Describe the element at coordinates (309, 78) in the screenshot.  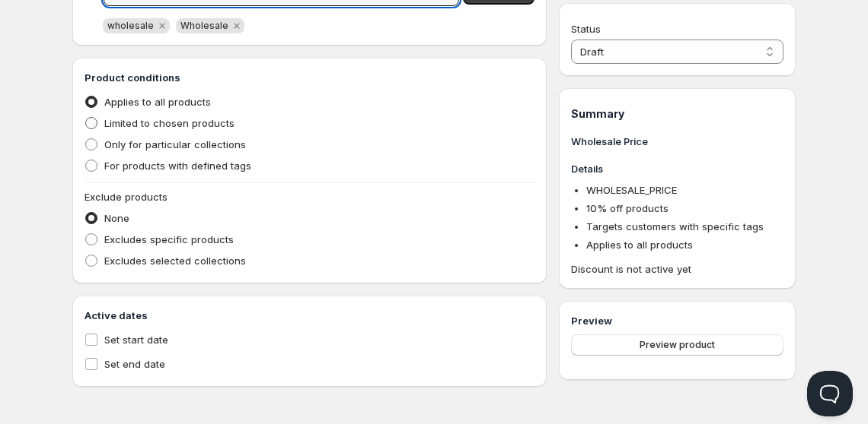
I see `h3: Product conditions` at that location.